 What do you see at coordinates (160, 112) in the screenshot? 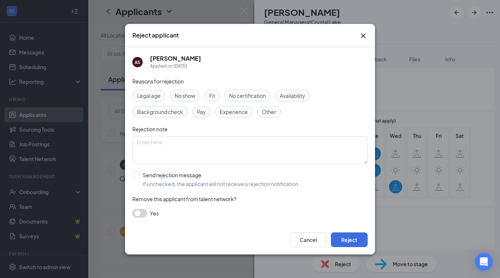
I see `span: Background check` at bounding box center [160, 112].